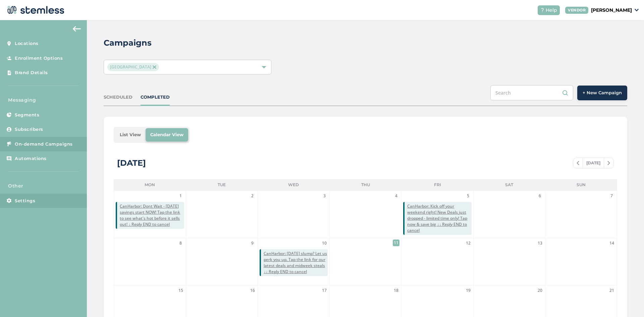  Describe the element at coordinates (540, 243) in the screenshot. I see `span: 13` at that location.